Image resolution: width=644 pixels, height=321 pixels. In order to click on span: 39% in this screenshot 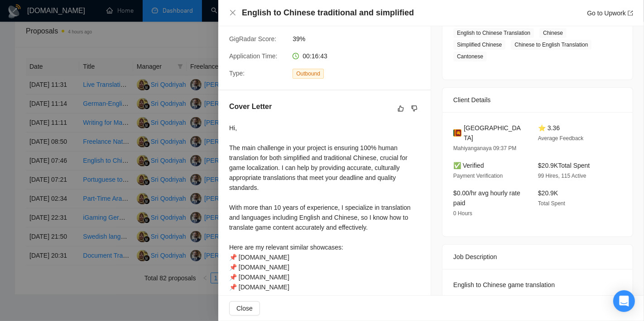, I will do `click(361, 39)`.